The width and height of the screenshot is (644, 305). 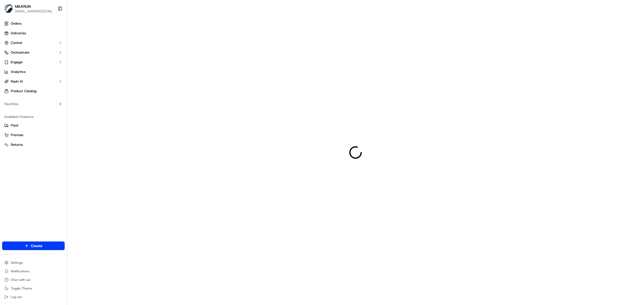 What do you see at coordinates (33, 126) in the screenshot?
I see `button: Fleet` at bounding box center [33, 126].